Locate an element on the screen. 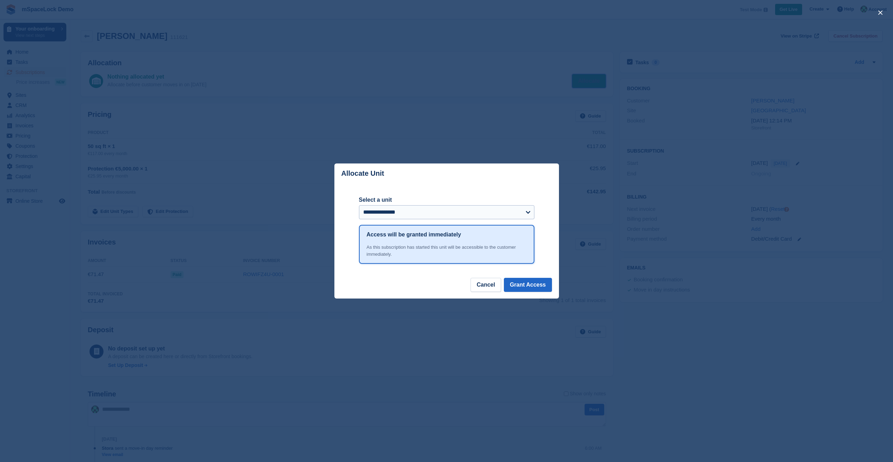 The width and height of the screenshot is (893, 462). label: Select a unit is located at coordinates (447, 200).